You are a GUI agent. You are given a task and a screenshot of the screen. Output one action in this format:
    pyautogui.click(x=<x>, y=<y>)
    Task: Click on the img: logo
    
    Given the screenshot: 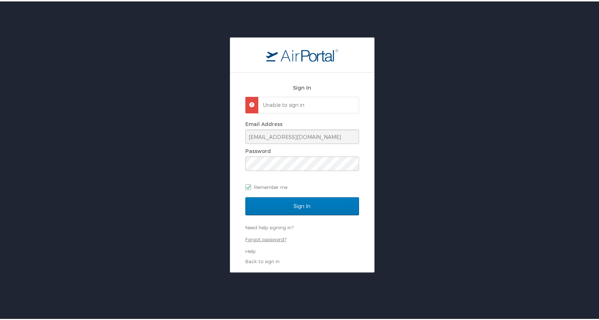 What is the action you would take?
    pyautogui.click(x=302, y=54)
    